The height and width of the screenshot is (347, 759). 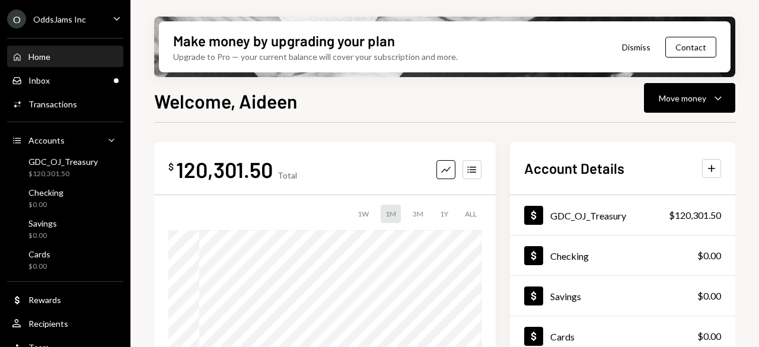 What do you see at coordinates (683, 98) in the screenshot?
I see `div: Move money` at bounding box center [683, 98].